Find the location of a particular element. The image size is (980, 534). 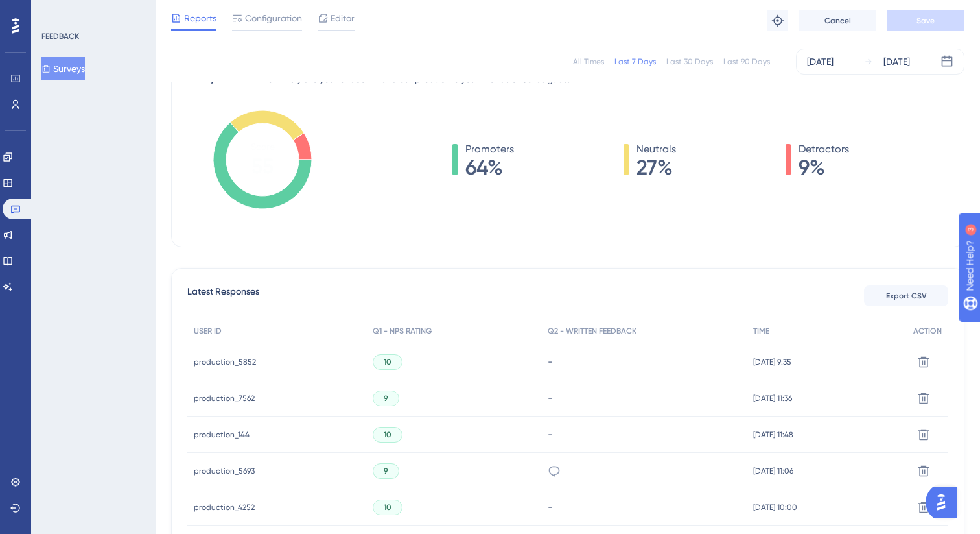

span: 9% is located at coordinates (824, 167).